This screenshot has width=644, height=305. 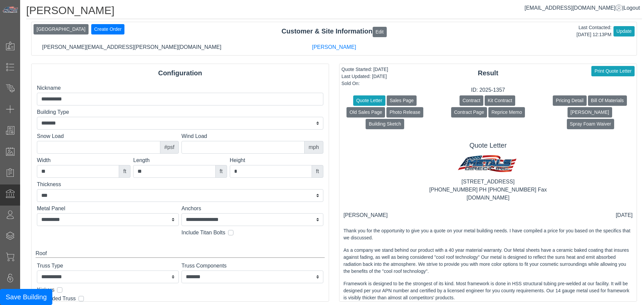 What do you see at coordinates (365, 112) in the screenshot?
I see `button: Old Sales Page` at bounding box center [365, 112].